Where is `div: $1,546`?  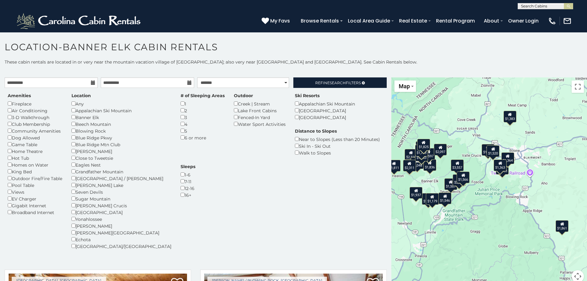
div: $1,546 is located at coordinates (445, 198).